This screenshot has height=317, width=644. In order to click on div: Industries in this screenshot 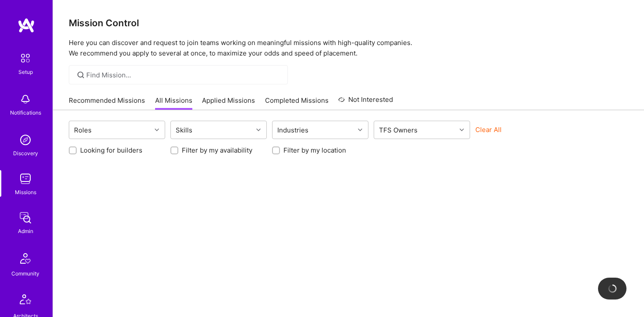, I will do `click(293, 130)`.